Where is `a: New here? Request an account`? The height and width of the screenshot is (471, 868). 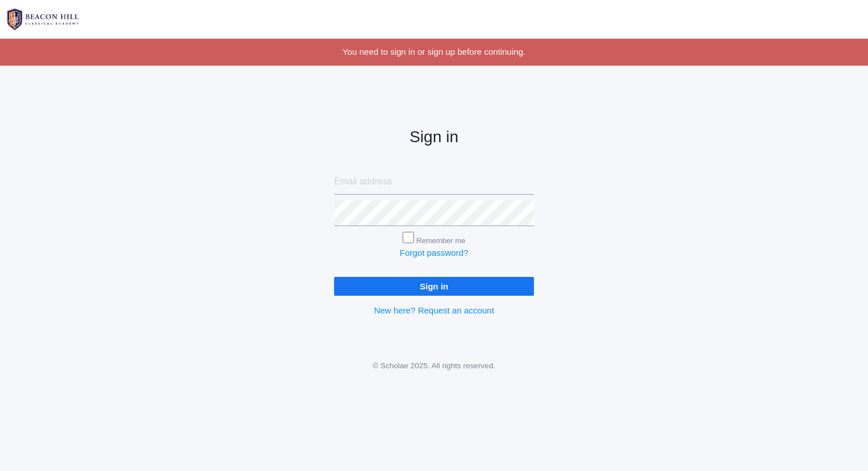 a: New here? Request an account is located at coordinates (434, 310).